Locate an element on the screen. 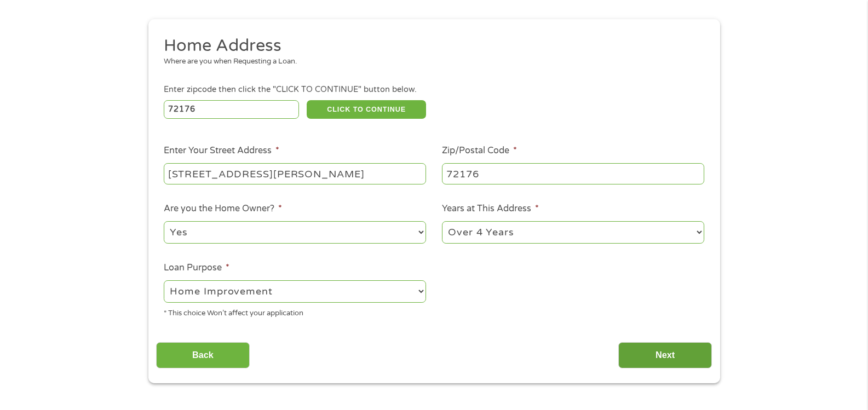  h2: Home Address is located at coordinates (430, 46).